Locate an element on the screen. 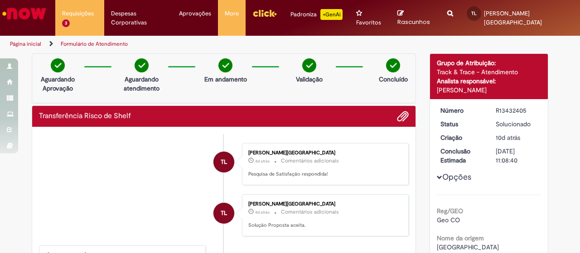  div: Padroniza is located at coordinates (316, 15).